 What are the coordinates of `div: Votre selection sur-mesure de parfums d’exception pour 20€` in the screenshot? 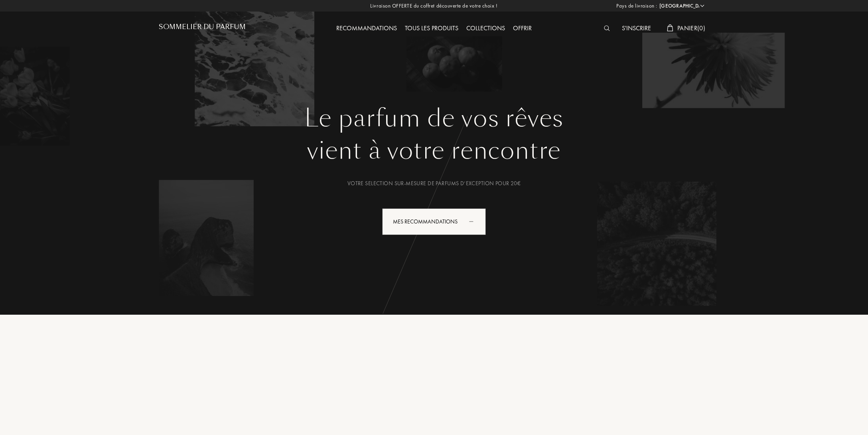 It's located at (434, 183).